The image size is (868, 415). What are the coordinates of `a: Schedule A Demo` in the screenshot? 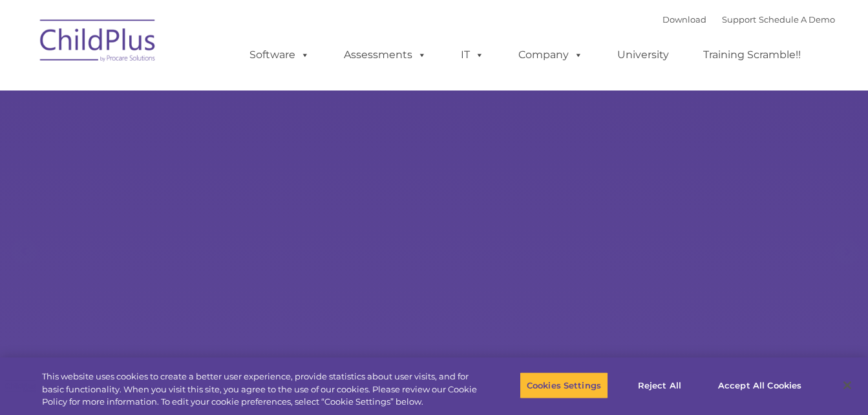 It's located at (797, 20).